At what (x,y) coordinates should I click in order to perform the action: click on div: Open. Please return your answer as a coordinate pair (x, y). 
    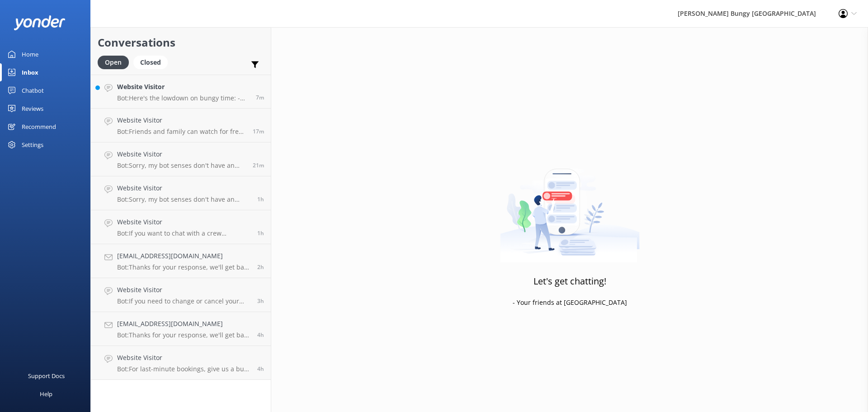
    Looking at the image, I should click on (113, 63).